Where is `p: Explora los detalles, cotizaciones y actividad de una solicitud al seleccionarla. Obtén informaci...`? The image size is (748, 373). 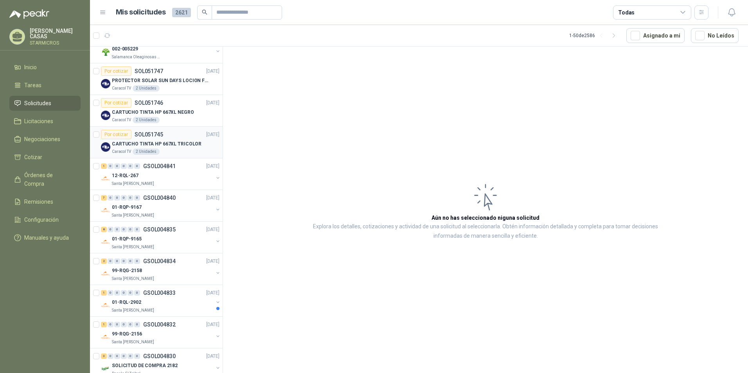
p: Explora los detalles, cotizaciones y actividad de una solicitud al seleccionarla. Obtén informaci... is located at coordinates (486, 232).